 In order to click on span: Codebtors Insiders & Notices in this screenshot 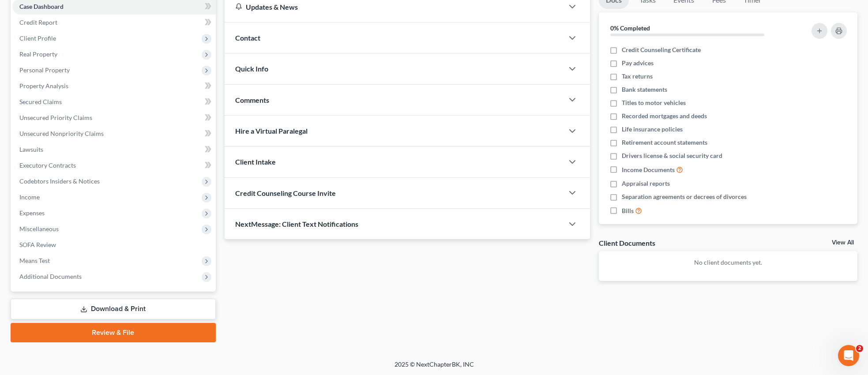, I will do `click(60, 181)`.